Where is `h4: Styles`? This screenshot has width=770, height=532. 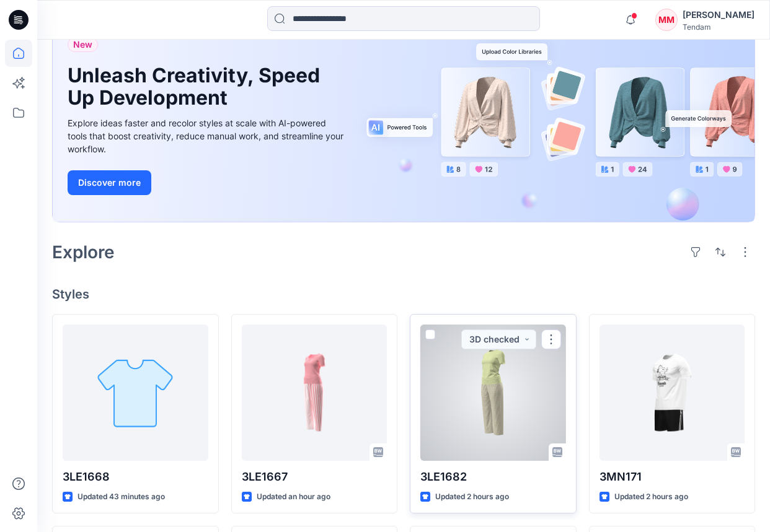
h4: Styles is located at coordinates (404, 294).